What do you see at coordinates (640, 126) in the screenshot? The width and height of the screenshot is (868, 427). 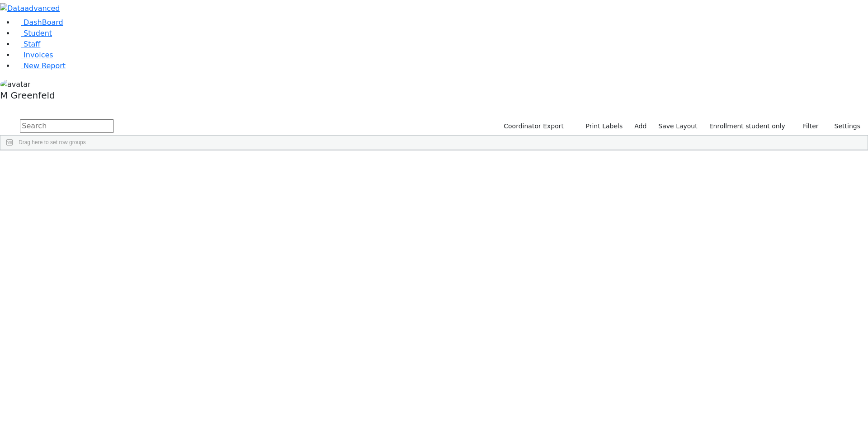 I see `a: Add` at bounding box center [640, 126].